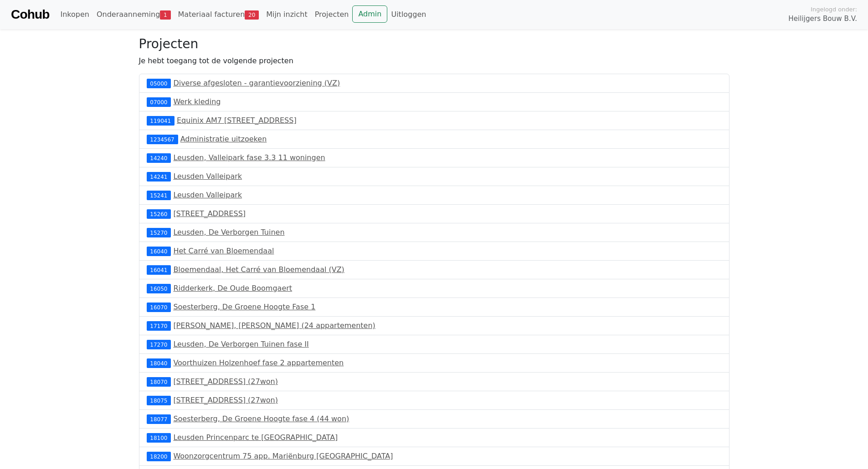  What do you see at coordinates (159, 288) in the screenshot?
I see `div: 16050` at bounding box center [159, 288].